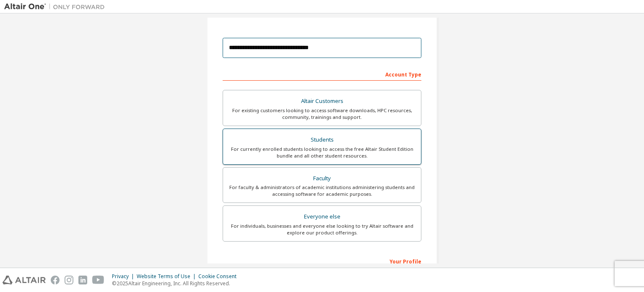 This screenshot has width=644, height=292. What do you see at coordinates (124, 276) in the screenshot?
I see `div: Privacy` at bounding box center [124, 276].